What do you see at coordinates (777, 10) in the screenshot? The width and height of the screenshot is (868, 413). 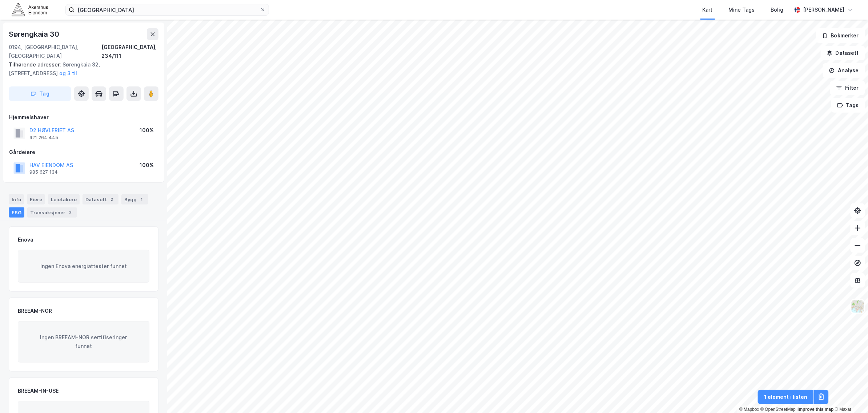 I see `div: Bolig` at bounding box center [777, 10].